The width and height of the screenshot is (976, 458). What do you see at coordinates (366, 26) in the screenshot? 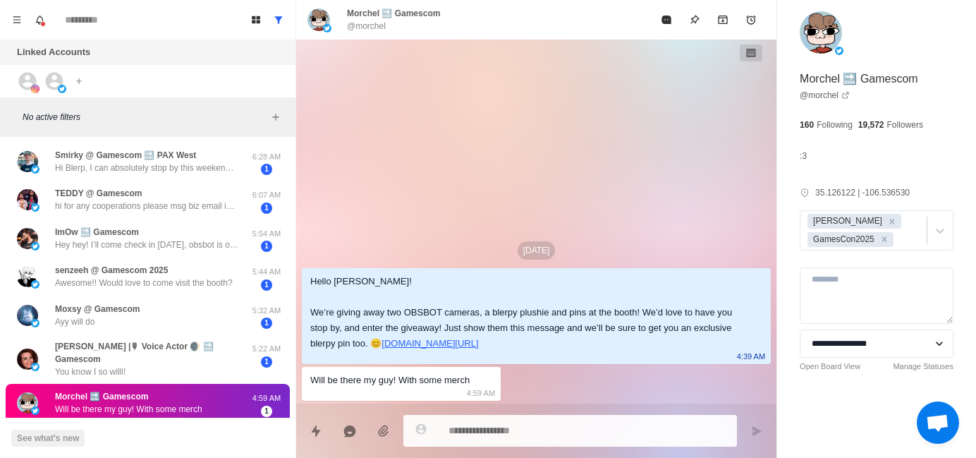
I see `p: @morchel` at bounding box center [366, 26].